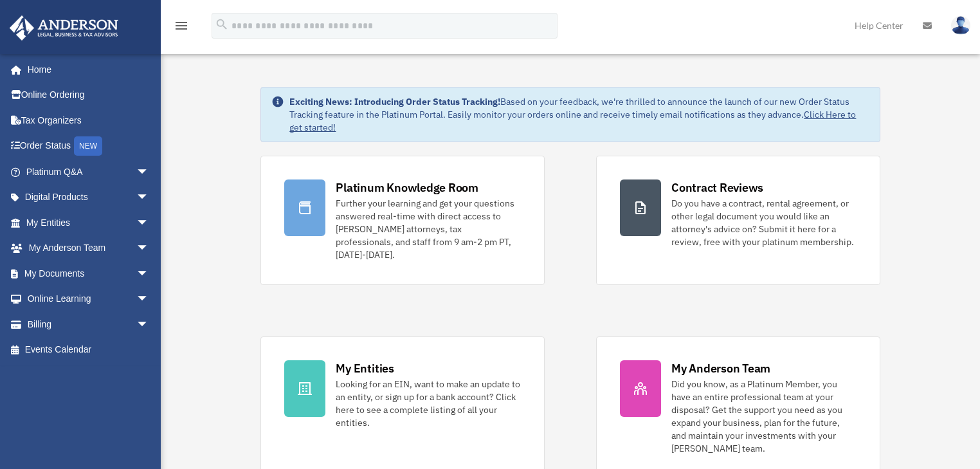 The height and width of the screenshot is (469, 980). Describe the element at coordinates (721, 368) in the screenshot. I see `div: My Anderson Team` at that location.